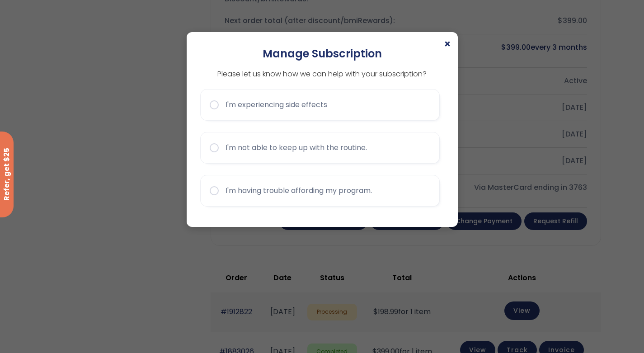  What do you see at coordinates (320, 105) in the screenshot?
I see `button: I'm experiencing side effects` at bounding box center [320, 105].